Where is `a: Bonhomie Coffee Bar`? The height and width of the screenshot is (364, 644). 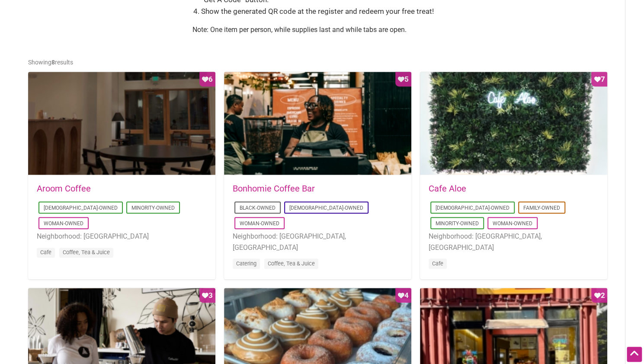
a: Bonhomie Coffee Bar is located at coordinates (274, 188).